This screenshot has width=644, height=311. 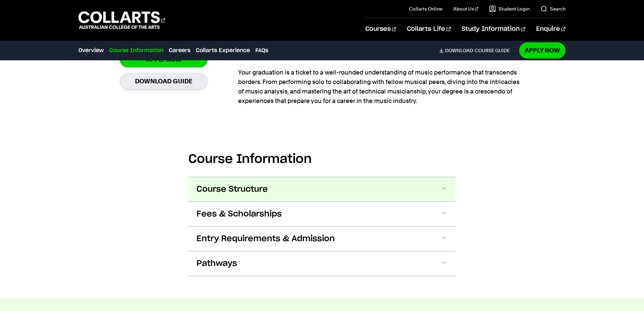 I want to click on button: Pathways, so click(x=322, y=263).